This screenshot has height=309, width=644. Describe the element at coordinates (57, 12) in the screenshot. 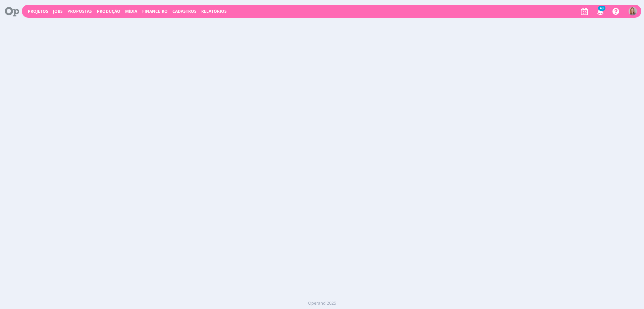

I see `button: Jobs` at that location.